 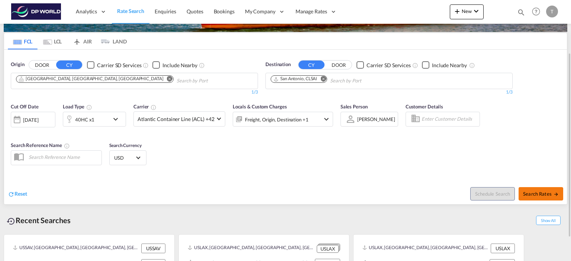 I want to click on md-pagination-wrapper: Use the left and right arrow keys to navigate between tabs, so click(x=67, y=41).